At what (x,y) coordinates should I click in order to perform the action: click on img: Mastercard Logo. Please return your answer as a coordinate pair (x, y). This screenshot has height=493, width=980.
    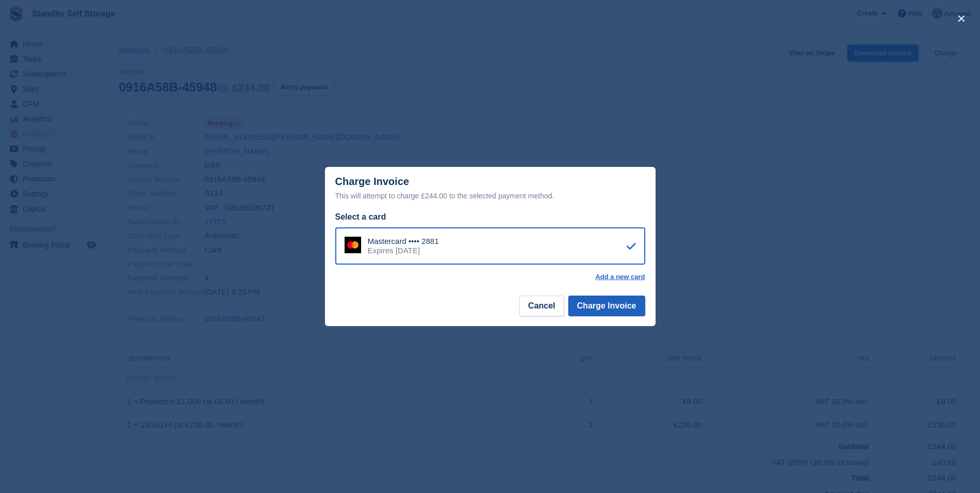
    Looking at the image, I should click on (353, 245).